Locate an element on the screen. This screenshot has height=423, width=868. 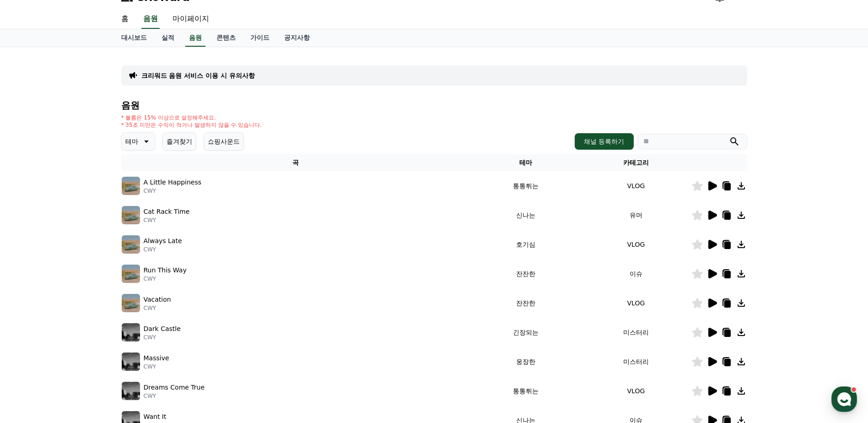
a: 설정 is located at coordinates (147, 302).